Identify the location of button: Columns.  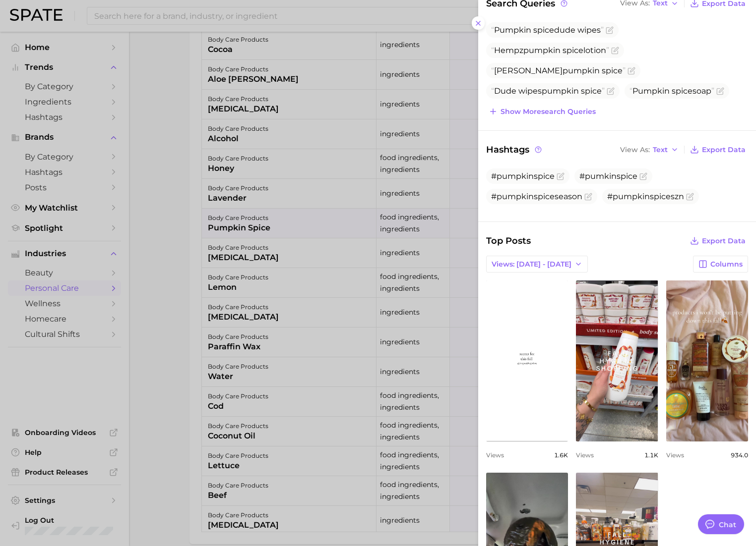
(721, 264).